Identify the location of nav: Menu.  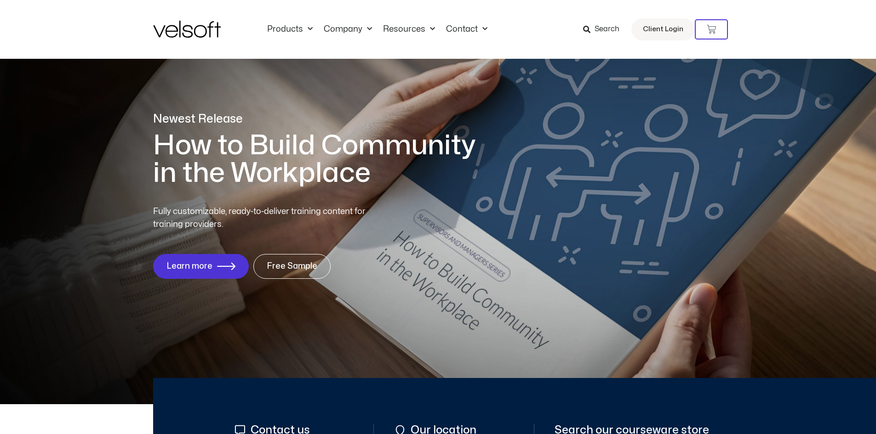
(377, 29).